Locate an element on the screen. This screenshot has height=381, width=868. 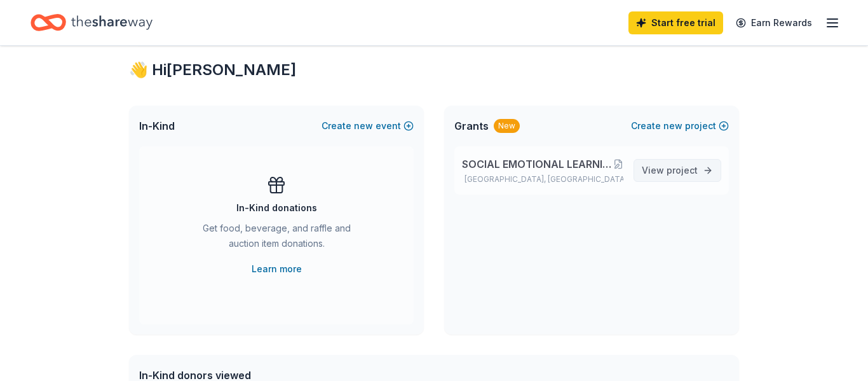
a: Home is located at coordinates (91, 22).